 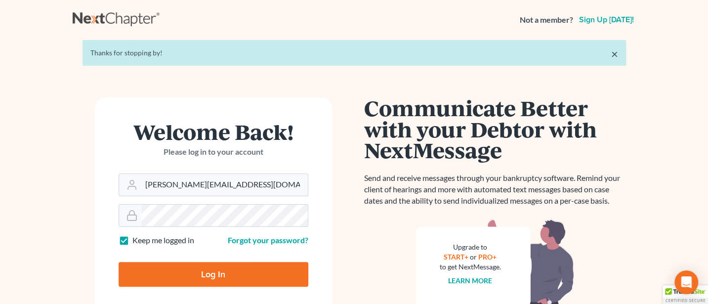 I want to click on div: TrustedSite Certified, so click(x=685, y=294).